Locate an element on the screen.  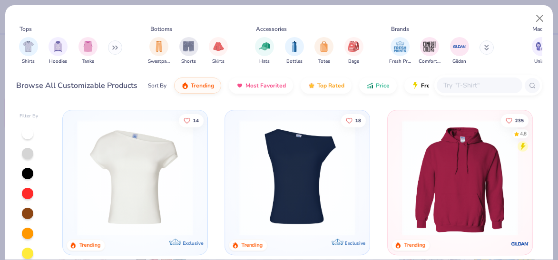
img: Tanks Image is located at coordinates (88, 46).